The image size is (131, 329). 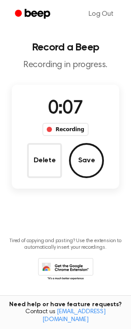 What do you see at coordinates (66, 109) in the screenshot?
I see `span: 0:07` at bounding box center [66, 109].